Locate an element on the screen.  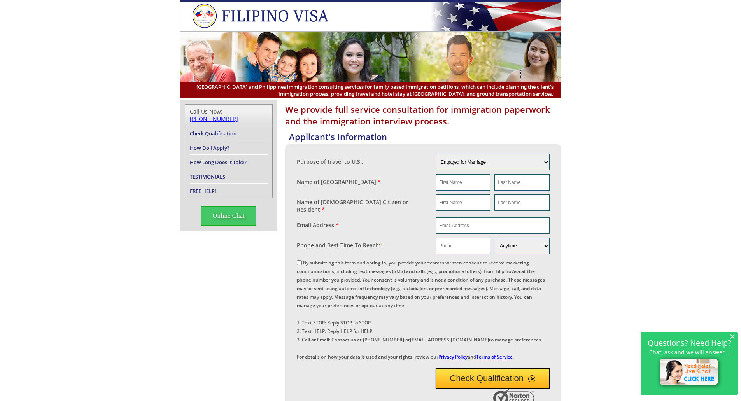
a: Check Qualification is located at coordinates (213, 133).